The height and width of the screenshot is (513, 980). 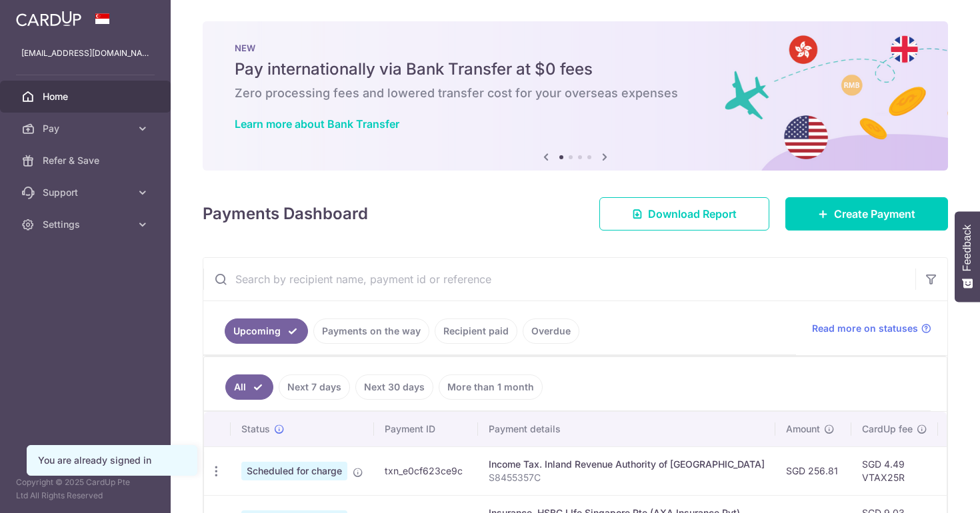 I want to click on span: Pay, so click(x=86, y=128).